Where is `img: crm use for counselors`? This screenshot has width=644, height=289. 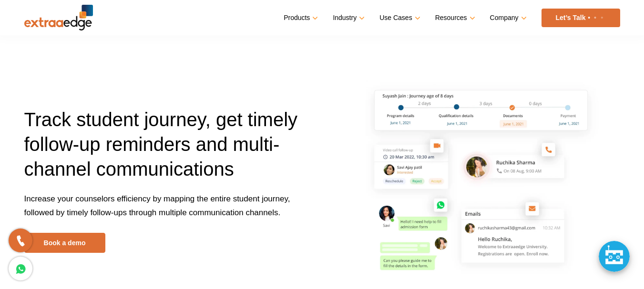
img: crm use for counselors is located at coordinates (490, 179).